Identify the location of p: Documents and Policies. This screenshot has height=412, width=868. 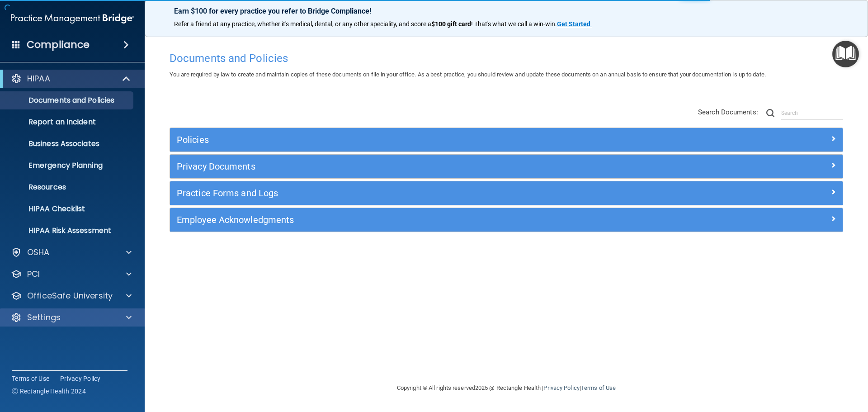
(68, 100).